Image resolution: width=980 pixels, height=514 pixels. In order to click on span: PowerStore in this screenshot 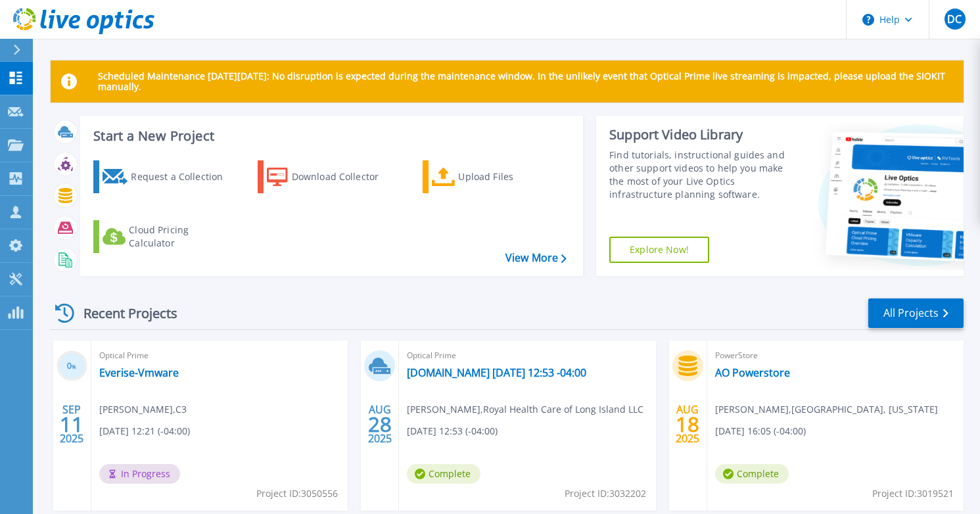, I will do `click(835, 355)`.